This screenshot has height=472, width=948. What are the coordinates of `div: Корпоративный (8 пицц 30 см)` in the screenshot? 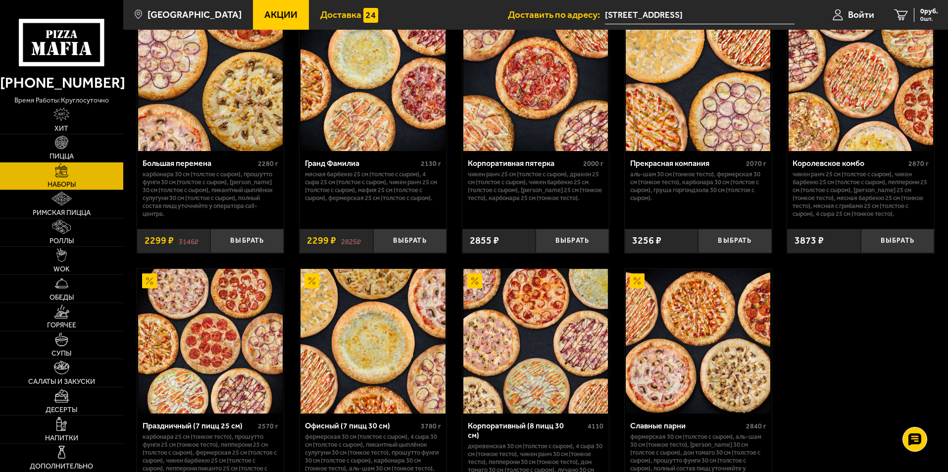 It's located at (527, 430).